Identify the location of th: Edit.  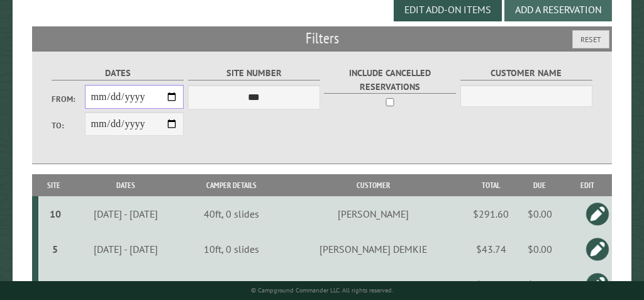
(587, 185).